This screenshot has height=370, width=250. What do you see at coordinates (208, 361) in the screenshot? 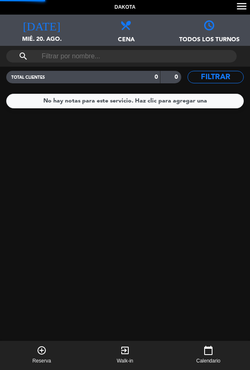
I see `span: Calendario` at bounding box center [208, 361].